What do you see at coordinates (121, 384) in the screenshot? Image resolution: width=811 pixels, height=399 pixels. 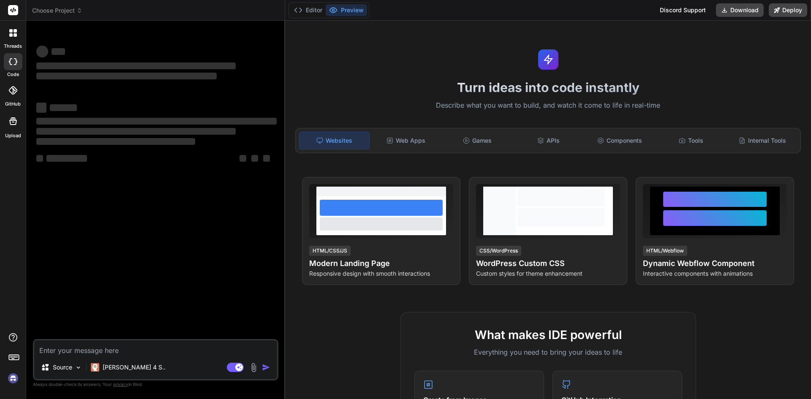 I see `span: privacy` at bounding box center [121, 384].